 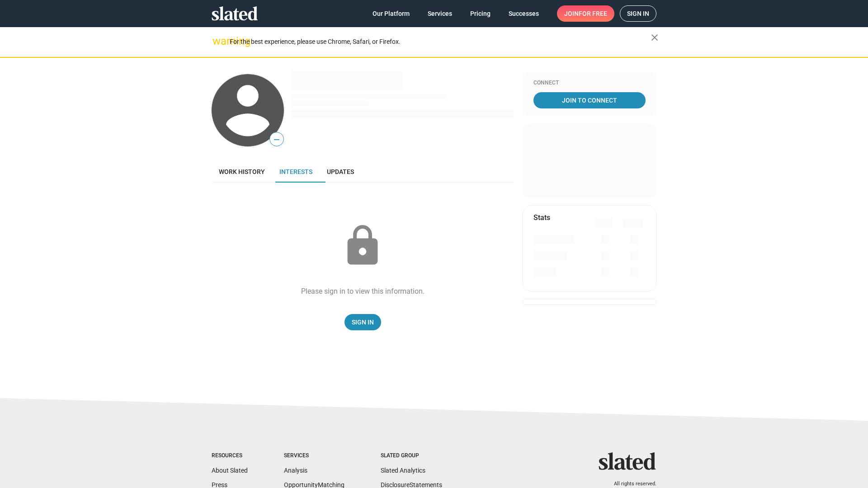 What do you see at coordinates (402, 471) in the screenshot?
I see `a: Slated Analytics` at bounding box center [402, 471].